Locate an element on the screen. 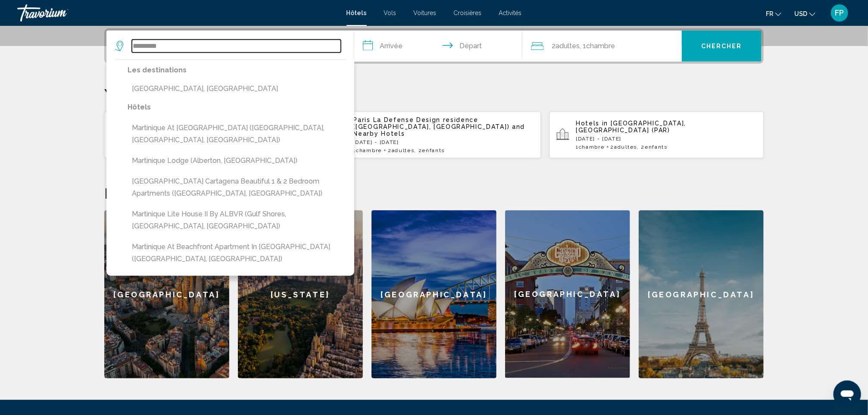 This screenshot has width=868, height=415. span: FP is located at coordinates (839, 13).